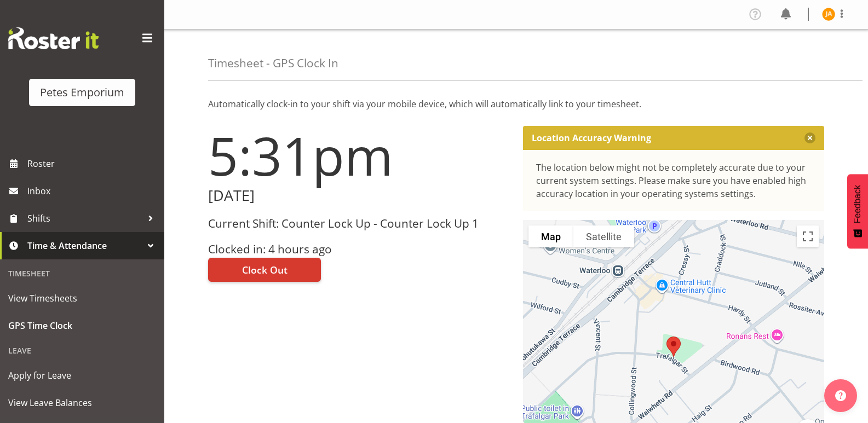  Describe the element at coordinates (82, 403) in the screenshot. I see `span: View Leave Balances` at that location.